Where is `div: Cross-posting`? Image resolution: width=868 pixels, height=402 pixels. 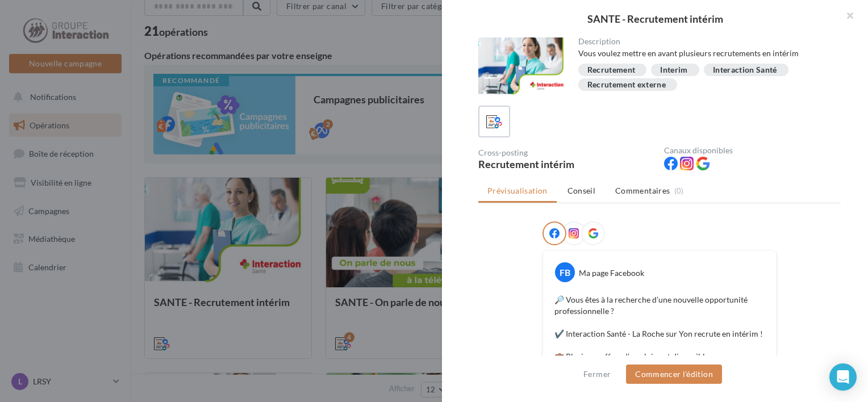 div: Cross-posting is located at coordinates (567, 152).